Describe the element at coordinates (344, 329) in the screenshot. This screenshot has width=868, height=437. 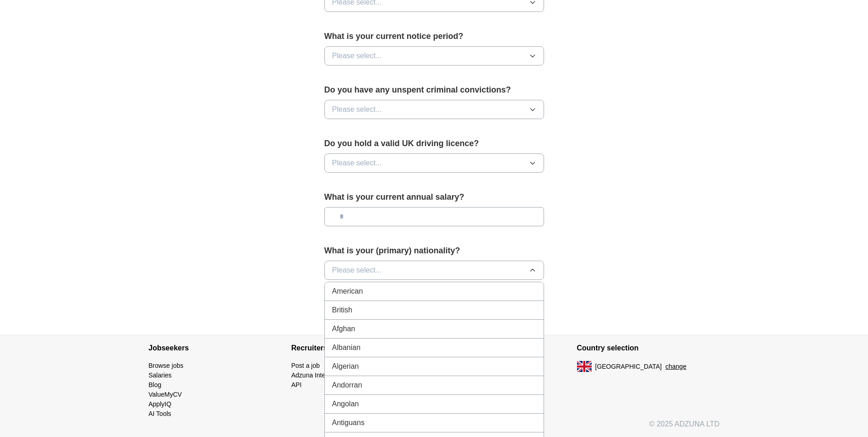
I see `span: Afghan` at that location.